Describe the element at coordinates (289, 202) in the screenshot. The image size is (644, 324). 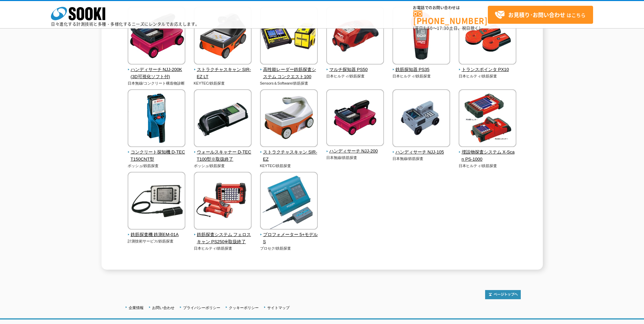
I see `img: プロフォメーター 5+モデルS` at that location.